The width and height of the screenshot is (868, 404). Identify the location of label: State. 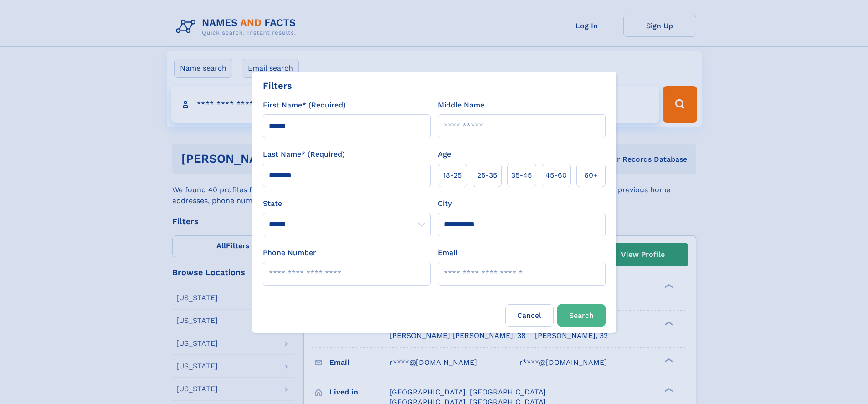
(347, 203).